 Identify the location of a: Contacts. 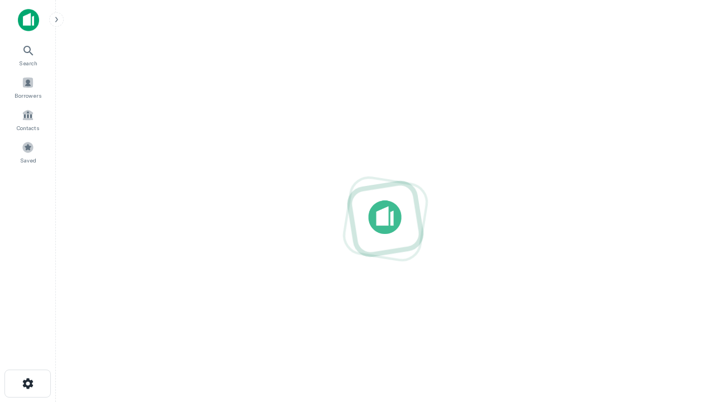
(28, 120).